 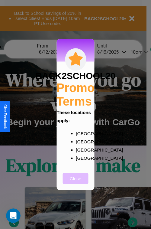 What do you see at coordinates (5, 116) in the screenshot?
I see `div: Give Feedback` at bounding box center [5, 116].